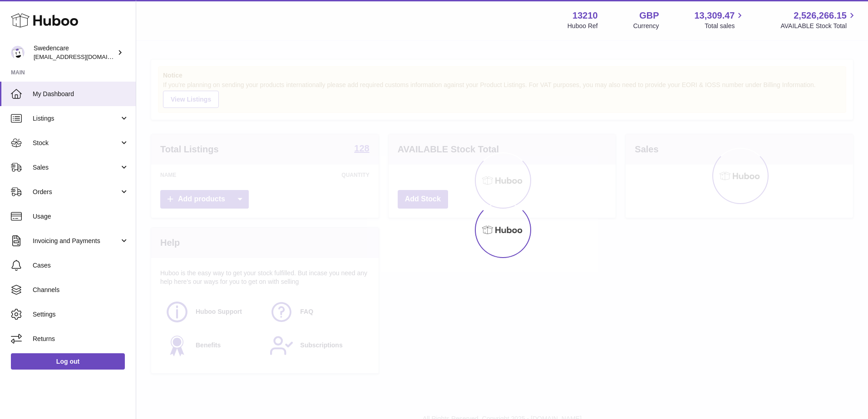 The width and height of the screenshot is (868, 419). Describe the element at coordinates (818, 20) in the screenshot. I see `a: 2,526,266.15 AVAILABLE Stock Total` at that location.